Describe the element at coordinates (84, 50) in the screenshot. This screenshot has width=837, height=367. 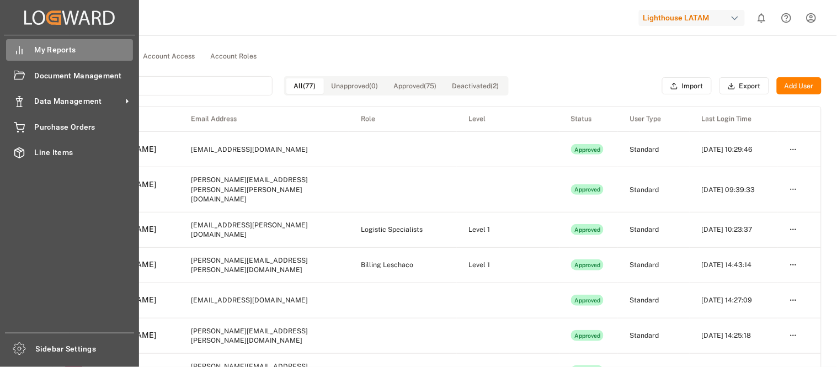
I see `span: My Reports` at that location.